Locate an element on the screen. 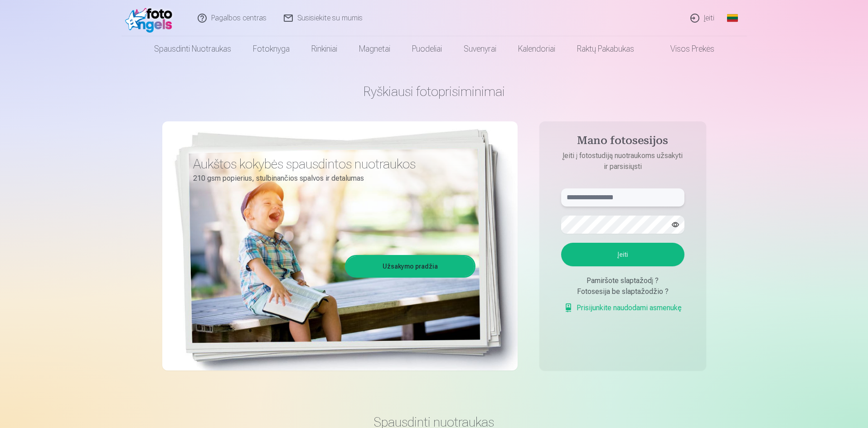  h4: Mano fotosesijos is located at coordinates (622, 142).